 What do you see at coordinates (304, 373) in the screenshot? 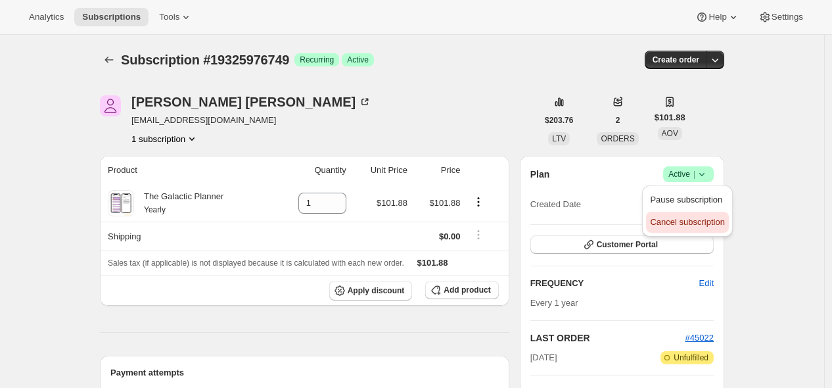
I see `h2: Payment attempts` at bounding box center [304, 373].